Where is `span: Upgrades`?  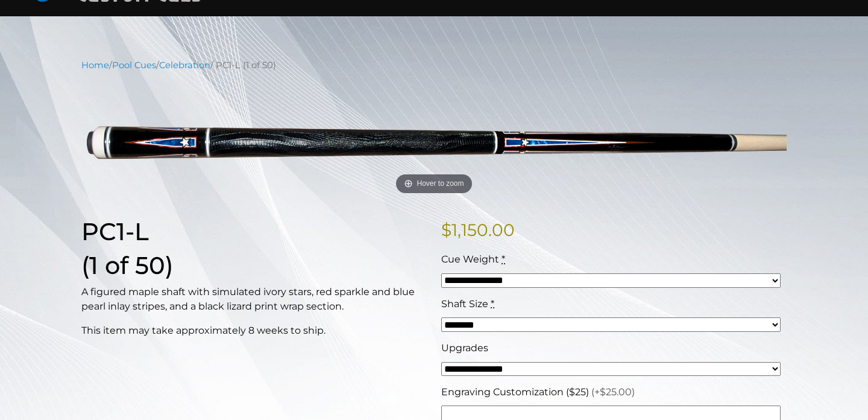
span: Upgrades is located at coordinates (465, 348).